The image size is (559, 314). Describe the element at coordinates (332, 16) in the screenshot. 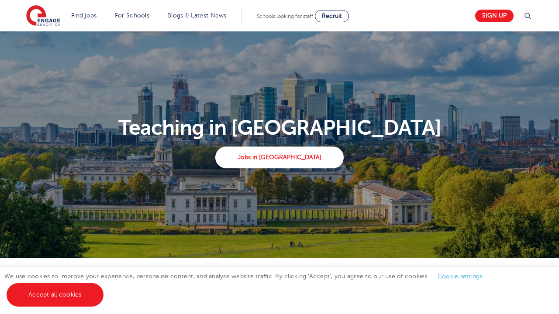

I see `span: Recruit` at that location.